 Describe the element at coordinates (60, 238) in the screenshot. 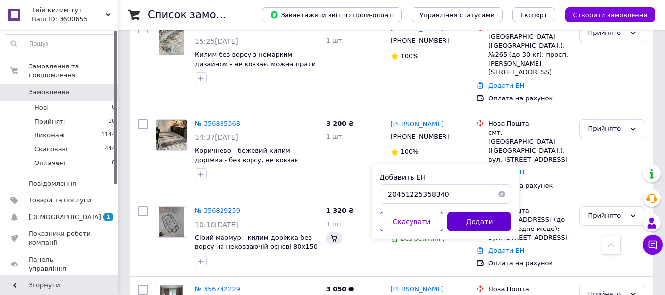

I see `span: Показники роботи компанії` at that location.